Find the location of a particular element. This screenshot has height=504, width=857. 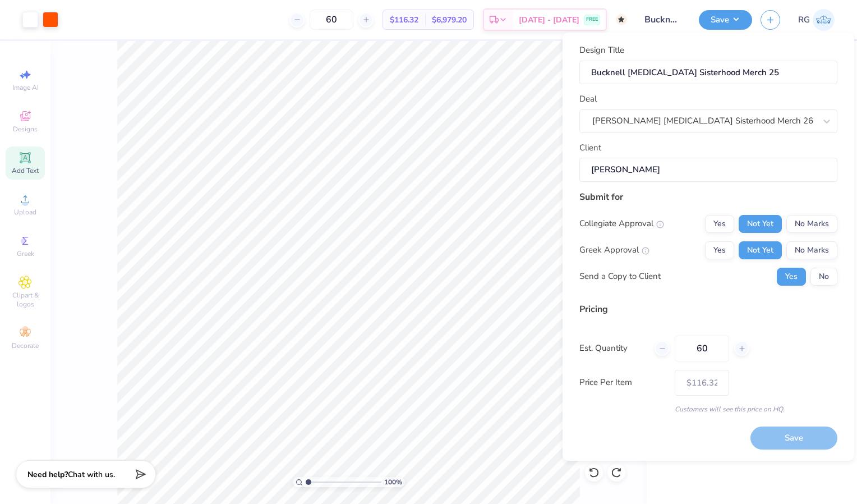

button: Save is located at coordinates (725, 20).